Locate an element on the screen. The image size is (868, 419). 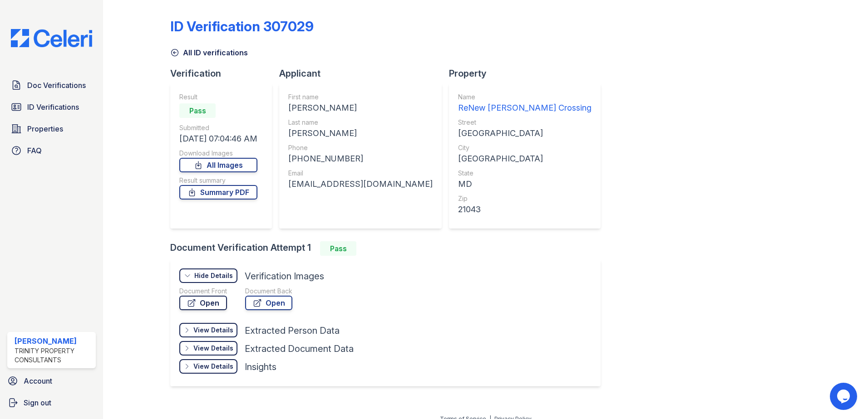
span: FAQ is located at coordinates (35, 151).